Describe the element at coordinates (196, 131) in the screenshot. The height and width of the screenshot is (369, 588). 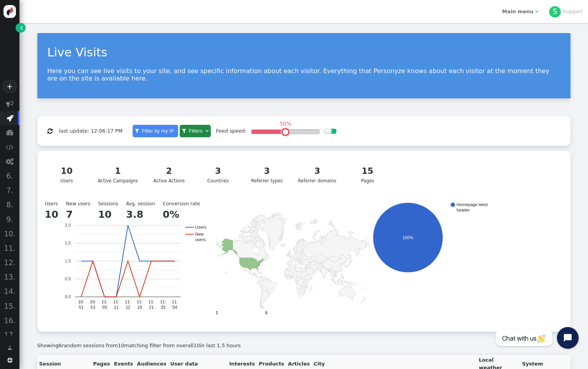
I see `a:  Filters ` at that location.